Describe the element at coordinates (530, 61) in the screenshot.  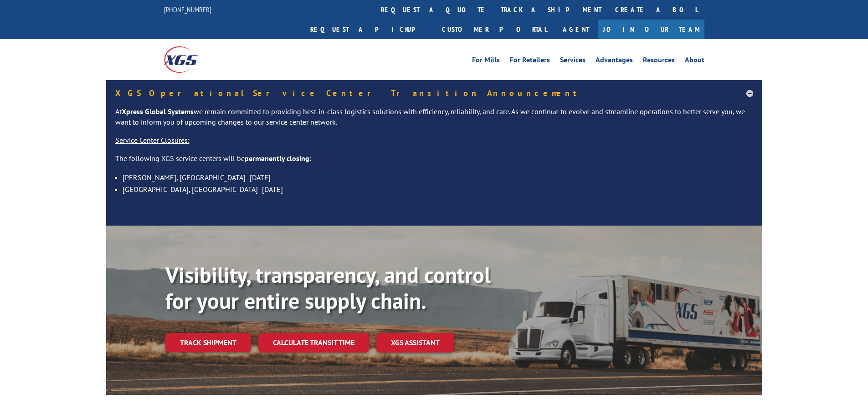
I see `a: For Retailers` at that location.